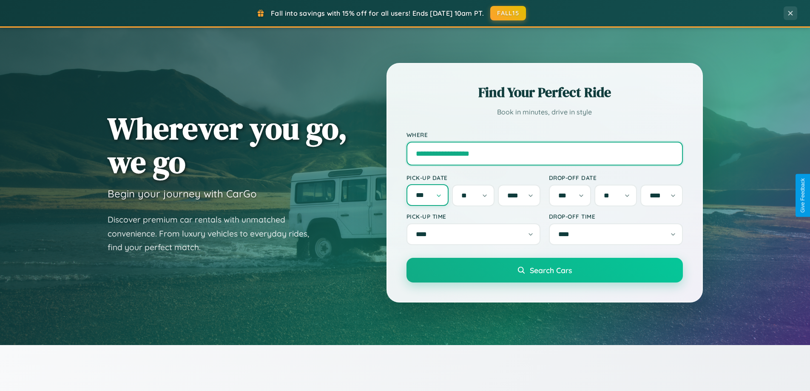  What do you see at coordinates (473, 216) in the screenshot?
I see `label: Pick-up Time` at bounding box center [473, 216].